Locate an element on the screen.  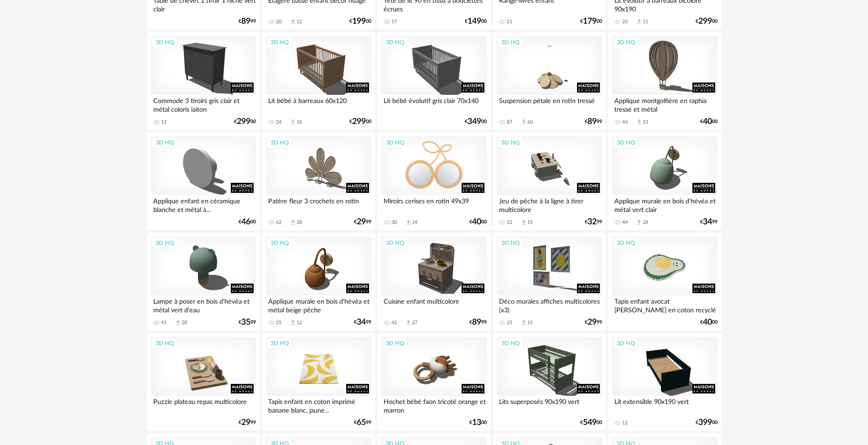
div: 21 is located at coordinates (509, 22).